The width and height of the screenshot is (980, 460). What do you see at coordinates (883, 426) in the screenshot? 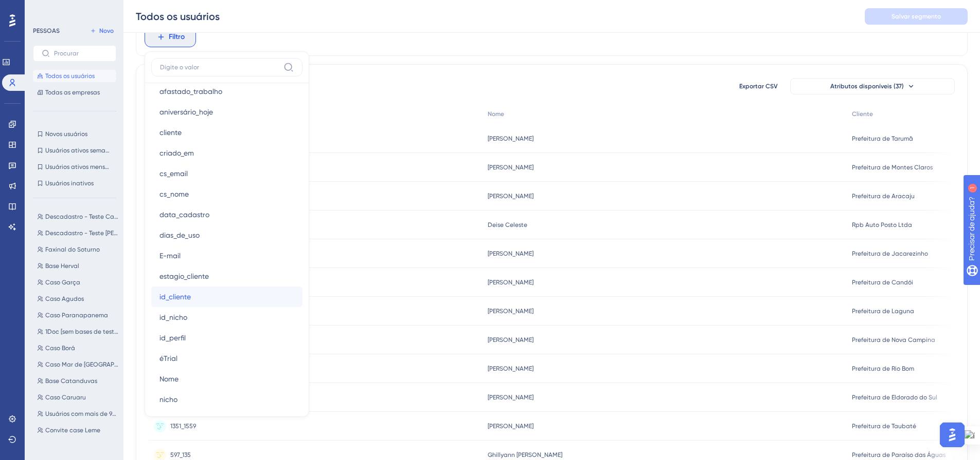
I see `font: Prefeitura de Taubaté` at bounding box center [883, 426].